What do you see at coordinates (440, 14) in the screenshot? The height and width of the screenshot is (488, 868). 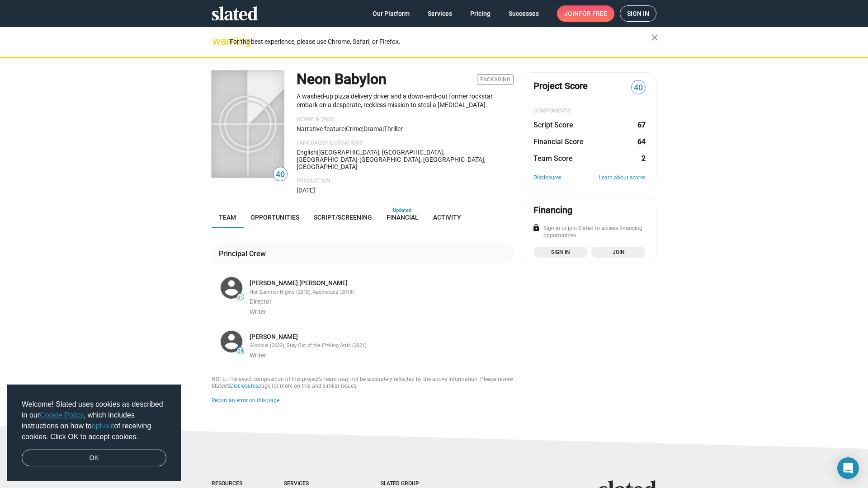 I see `a: Services` at bounding box center [440, 14].